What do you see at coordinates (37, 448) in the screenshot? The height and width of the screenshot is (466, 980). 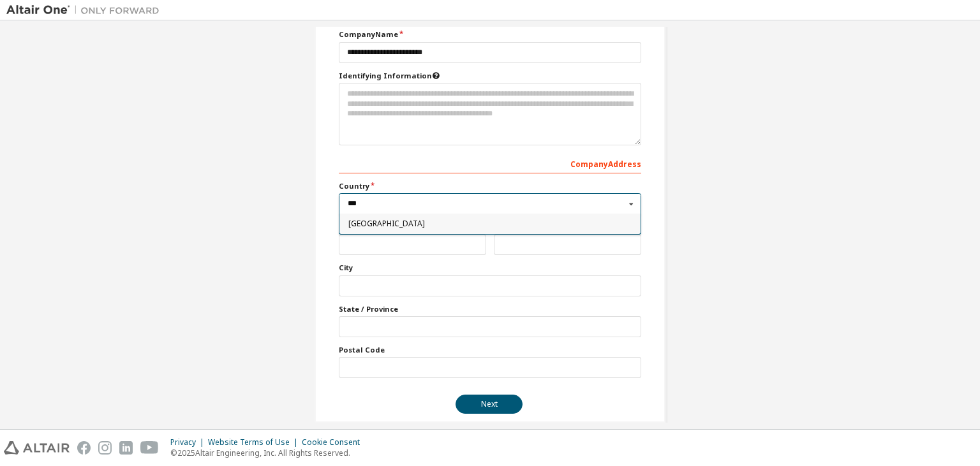 I see `img: altair_logo.svg` at bounding box center [37, 448].